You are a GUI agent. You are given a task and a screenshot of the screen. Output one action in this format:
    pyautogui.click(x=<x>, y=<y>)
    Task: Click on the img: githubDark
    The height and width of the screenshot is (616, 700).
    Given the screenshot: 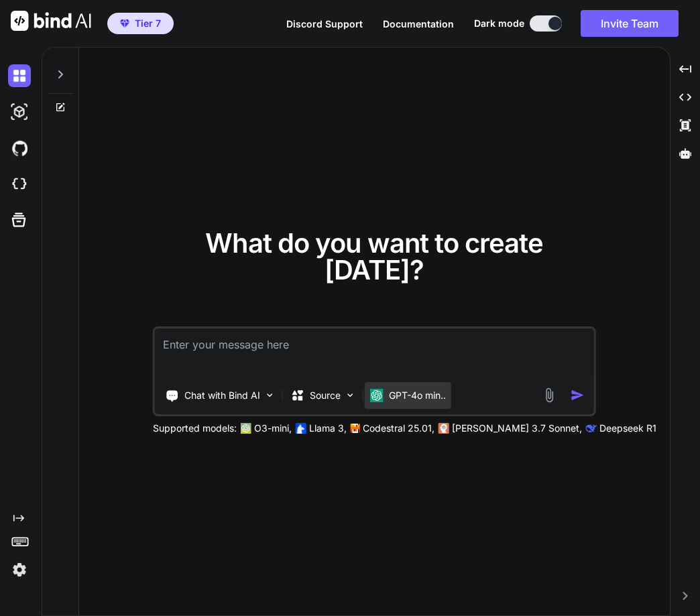 What is the action you would take?
    pyautogui.click(x=19, y=148)
    